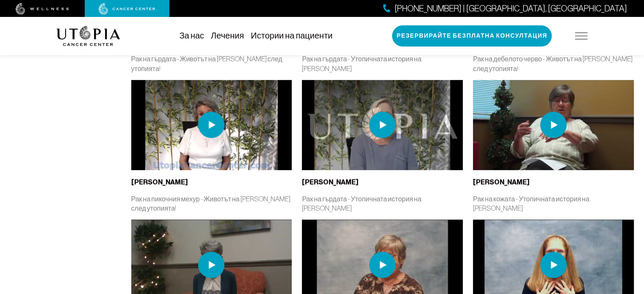  Describe the element at coordinates (192, 35) in the screenshot. I see `font: За нас` at that location.